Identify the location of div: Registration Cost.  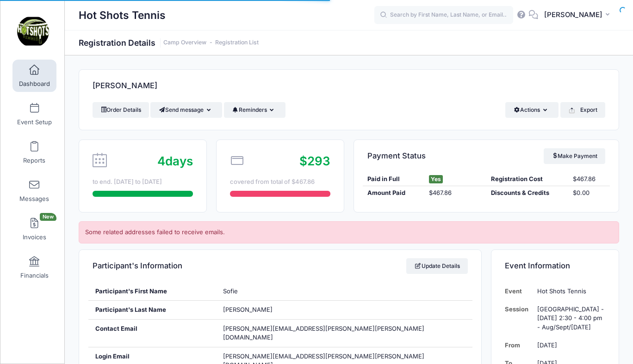
(528, 179).